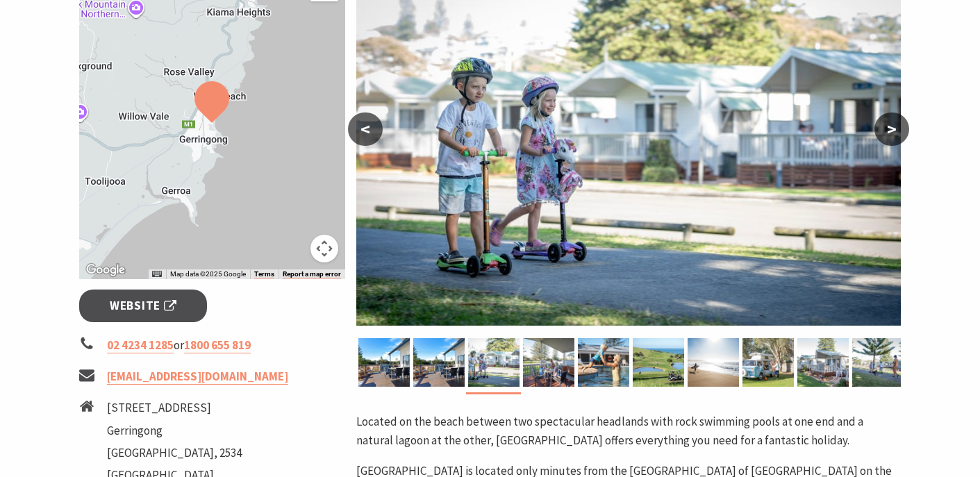 The width and height of the screenshot is (980, 477). What do you see at coordinates (312, 275) in the screenshot?
I see `a: Report a map error` at bounding box center [312, 275].